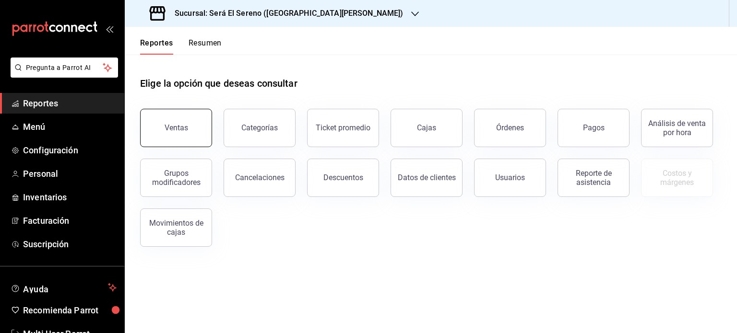  Describe the element at coordinates (70, 221) in the screenshot. I see `span: Facturación` at that location.